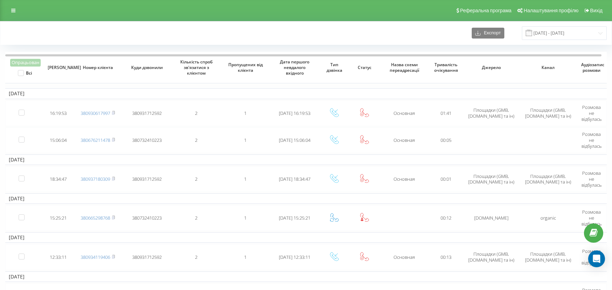 This screenshot has height=290, width=612. I want to click on a: 380934119406, so click(95, 257).